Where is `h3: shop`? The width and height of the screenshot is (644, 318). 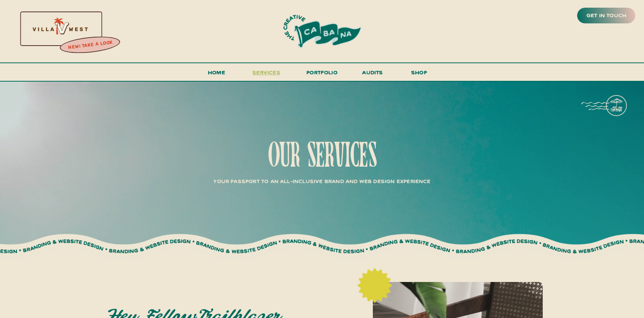 h3: shop is located at coordinates (419, 74).